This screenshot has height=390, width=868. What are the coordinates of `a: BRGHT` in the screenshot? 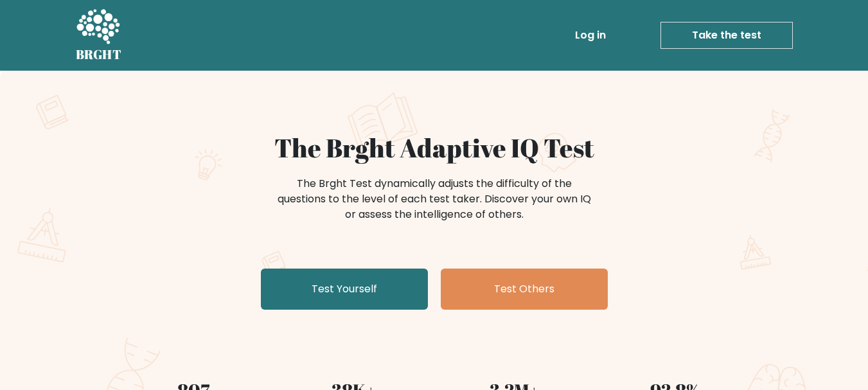 It's located at (99, 35).